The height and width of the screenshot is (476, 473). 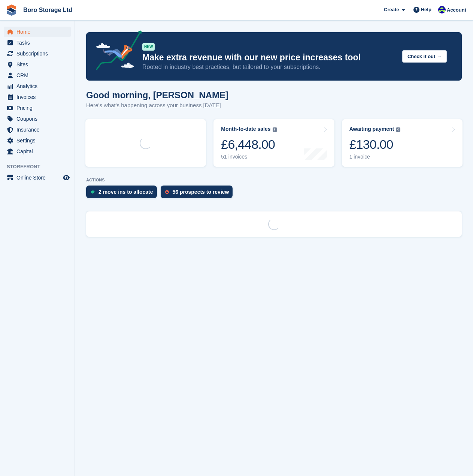 What do you see at coordinates (201, 192) in the screenshot?
I see `div: 56 prospects to review` at bounding box center [201, 192].